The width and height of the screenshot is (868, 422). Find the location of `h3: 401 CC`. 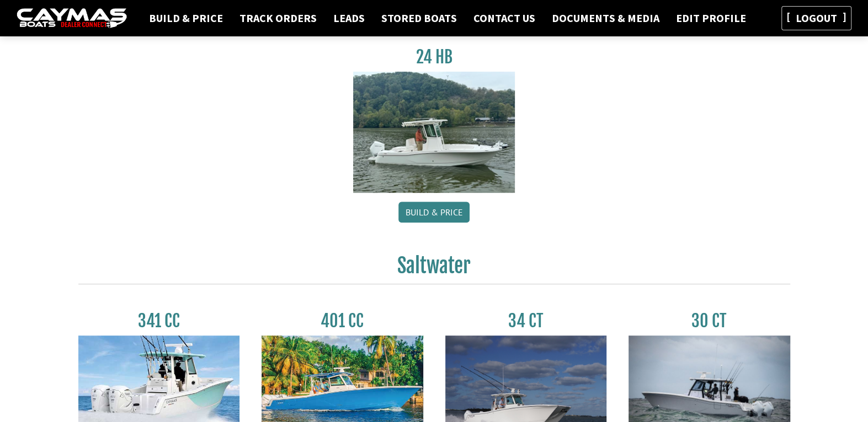

h3: 401 CC is located at coordinates (342, 321).